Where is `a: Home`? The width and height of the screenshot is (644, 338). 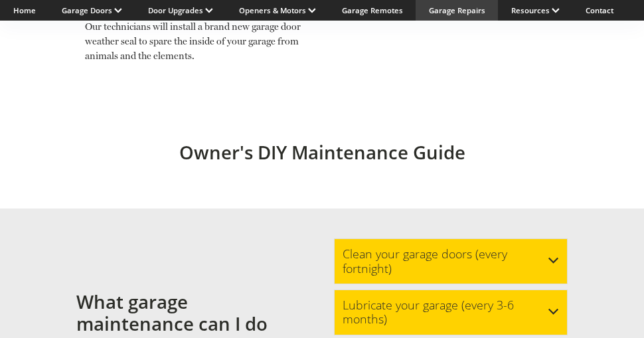
a: Home is located at coordinates (25, 10).